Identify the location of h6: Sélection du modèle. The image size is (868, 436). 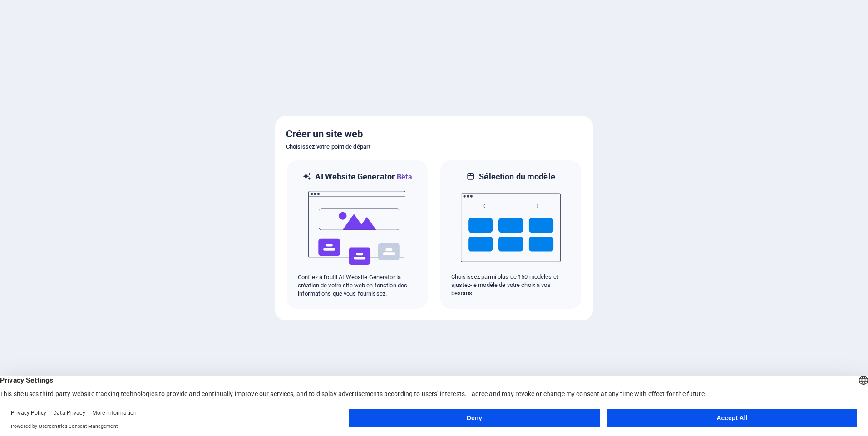
(517, 177).